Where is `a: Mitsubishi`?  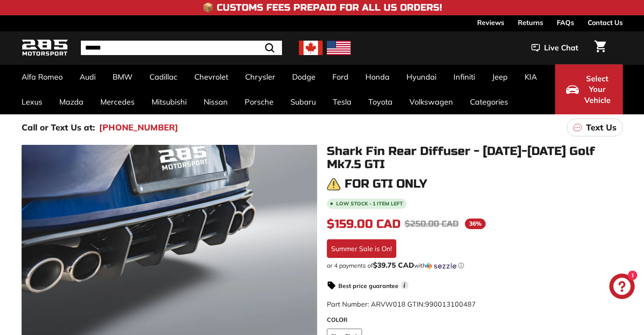 a: Mitsubishi is located at coordinates (169, 102).